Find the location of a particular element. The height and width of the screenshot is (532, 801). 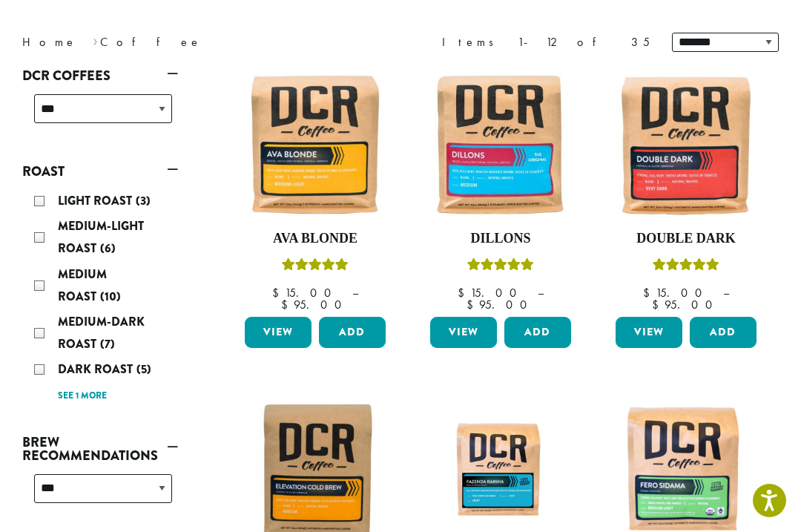

a: DillonsRated 5.00 out of 5 is located at coordinates (501, 191).